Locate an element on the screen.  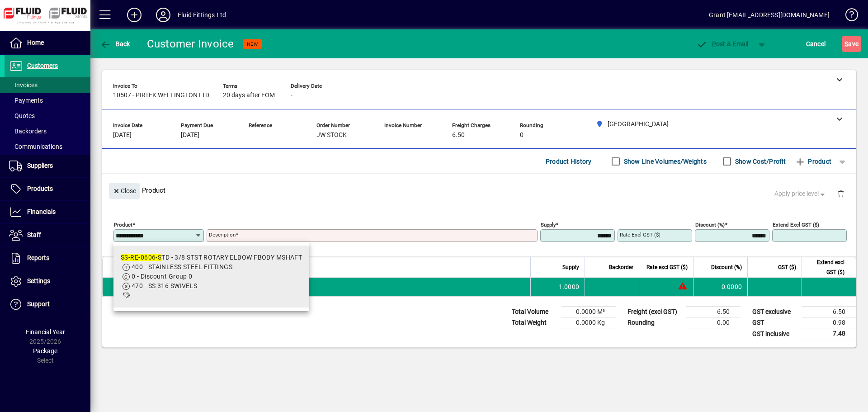
span: Payments is located at coordinates (26, 100).